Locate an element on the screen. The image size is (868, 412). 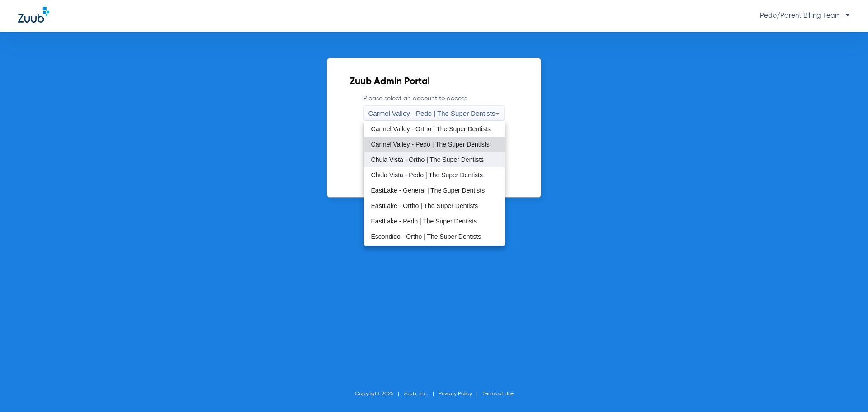
span: Chula Vista - Ortho | The Super Dentists is located at coordinates (428, 160).